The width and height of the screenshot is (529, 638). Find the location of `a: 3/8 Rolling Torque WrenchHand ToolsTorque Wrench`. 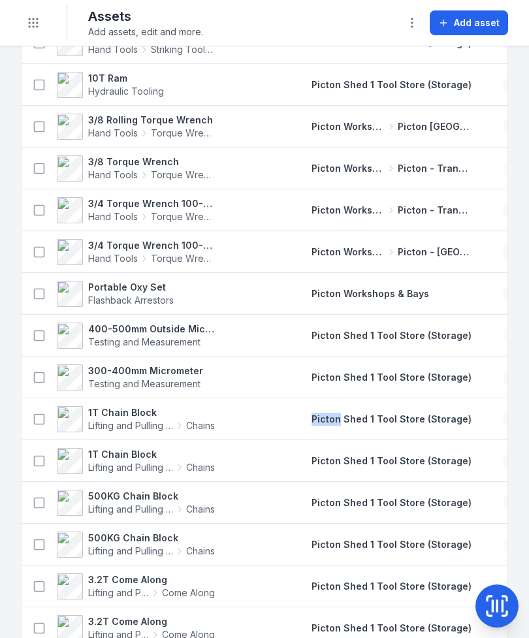

a: 3/8 Rolling Torque WrenchHand ToolsTorque Wrench is located at coordinates (136, 127).